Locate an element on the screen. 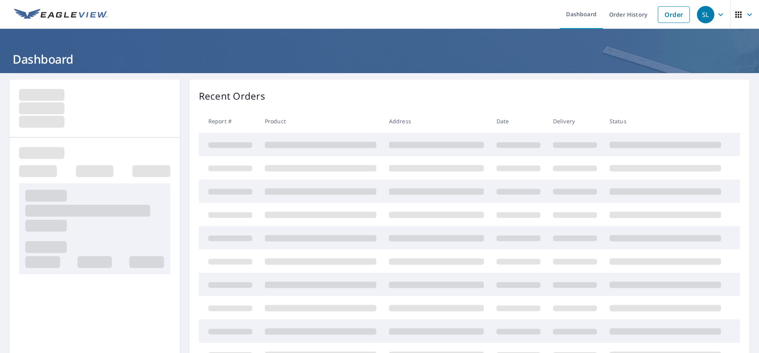 The width and height of the screenshot is (759, 353). th: Status is located at coordinates (665, 121).